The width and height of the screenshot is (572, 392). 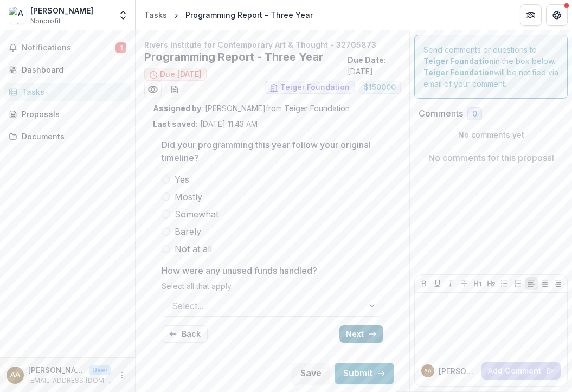 I want to click on button: Align Left, so click(x=532, y=283).